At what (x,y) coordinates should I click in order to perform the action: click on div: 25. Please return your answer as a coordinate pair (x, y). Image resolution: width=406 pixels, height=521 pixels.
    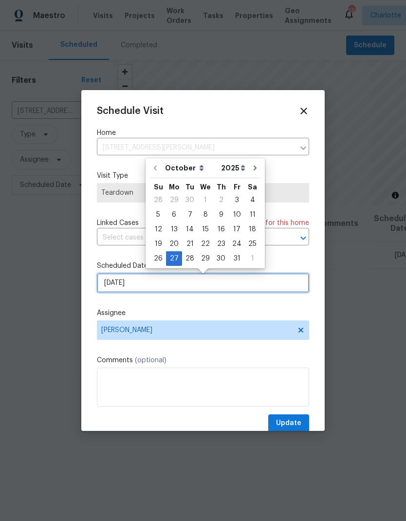
    Looking at the image, I should click on (252, 244).